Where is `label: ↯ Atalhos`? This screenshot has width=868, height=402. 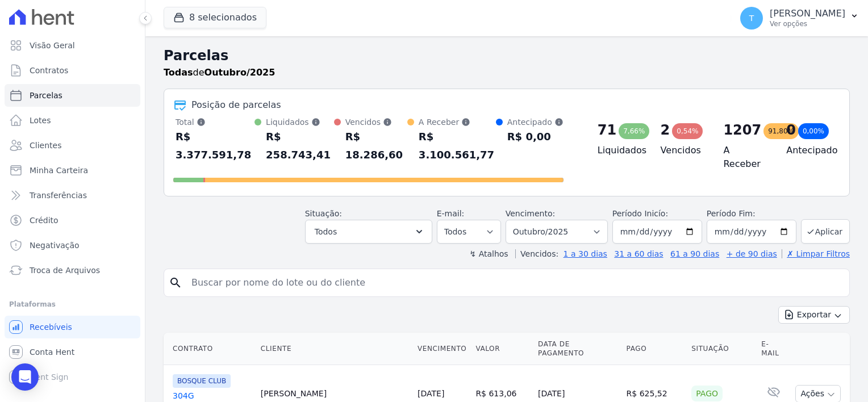 label: ↯ Atalhos is located at coordinates (488, 254).